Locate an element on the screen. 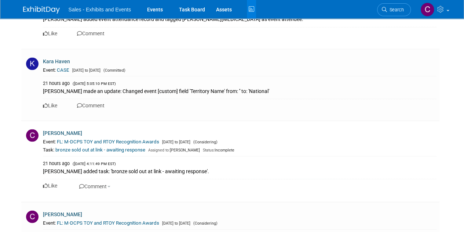 The width and height of the screenshot is (464, 232). span: Task: is located at coordinates (48, 149).